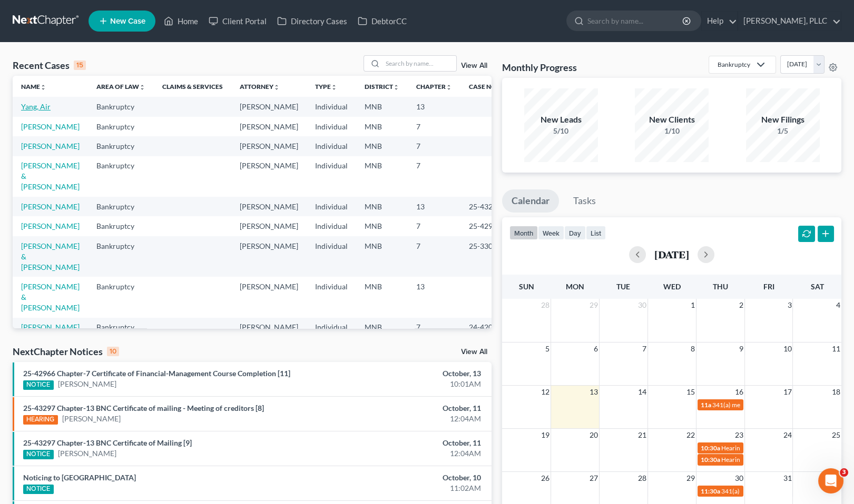  What do you see at coordinates (486, 86) in the screenshot?
I see `a: Case Nounfold_more` at bounding box center [486, 86].